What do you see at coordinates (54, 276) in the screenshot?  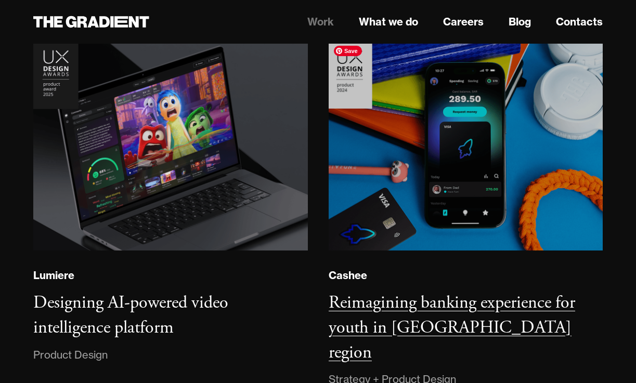 I see `div: Lumiere` at bounding box center [54, 276].